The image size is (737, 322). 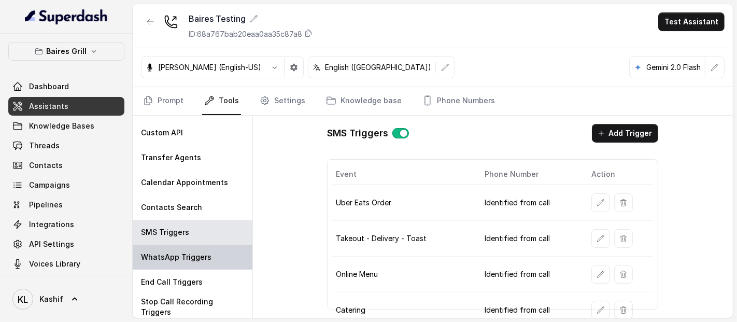 I want to click on img: light.svg, so click(x=66, y=17).